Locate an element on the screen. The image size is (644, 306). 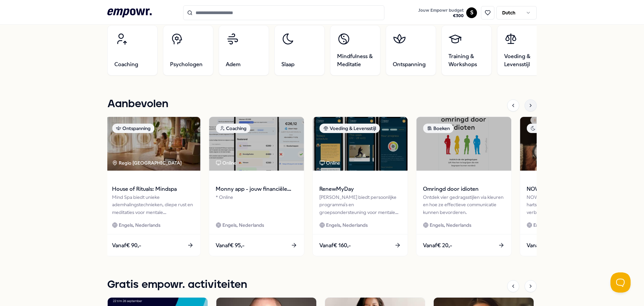
div: NOWATCH meet stress, slaap en hartslag om je gezondheid te verbeteren met wetenschappelijk gevali... is located at coordinates (567, 205).